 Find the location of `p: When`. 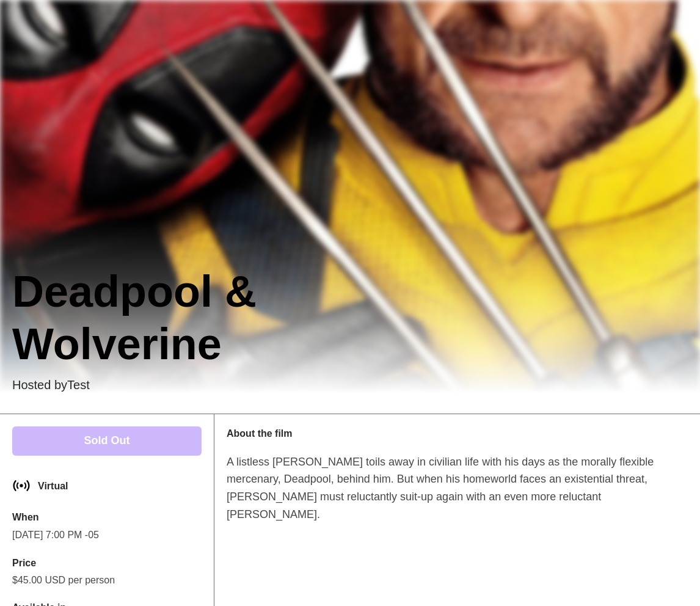

p: When is located at coordinates (107, 517).